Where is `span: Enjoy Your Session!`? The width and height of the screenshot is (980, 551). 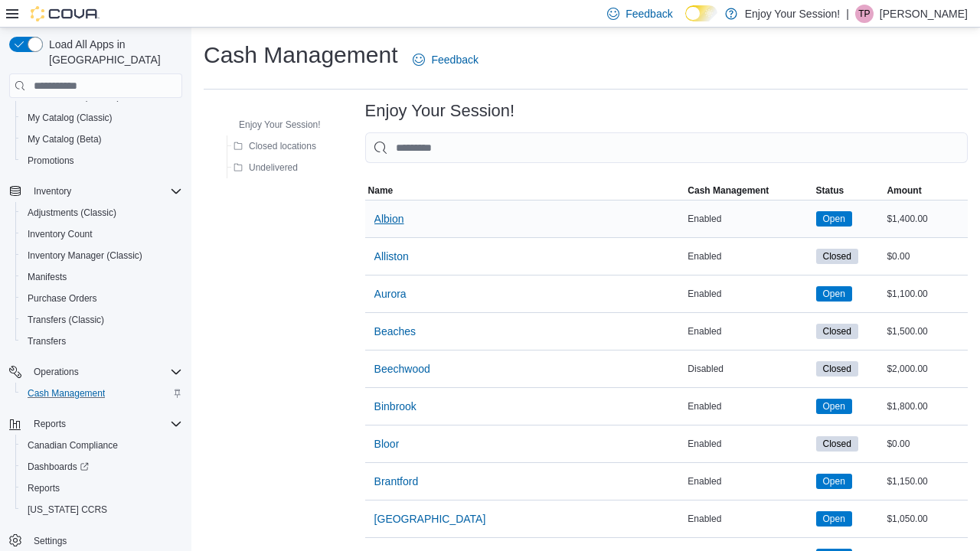 span: Enjoy Your Session! is located at coordinates (280, 125).